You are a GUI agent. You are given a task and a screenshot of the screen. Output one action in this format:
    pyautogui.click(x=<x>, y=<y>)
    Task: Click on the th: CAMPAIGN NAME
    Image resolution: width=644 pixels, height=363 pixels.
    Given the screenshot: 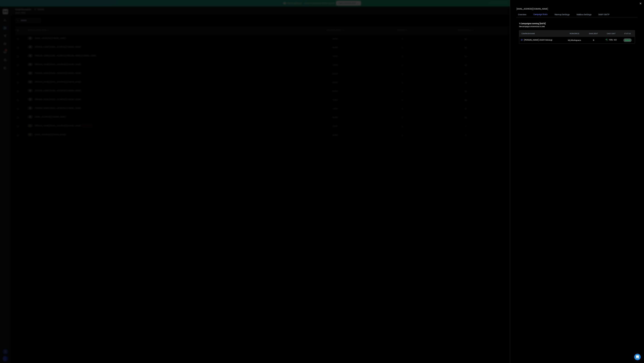 What is the action you would take?
    pyautogui.click(x=542, y=34)
    